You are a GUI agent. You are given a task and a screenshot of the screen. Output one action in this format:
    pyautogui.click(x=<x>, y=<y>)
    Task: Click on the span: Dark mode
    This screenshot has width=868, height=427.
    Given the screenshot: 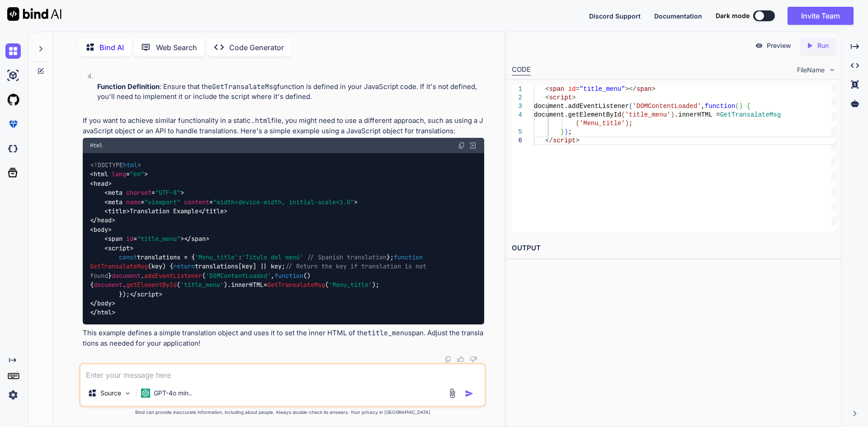 What is the action you would take?
    pyautogui.click(x=732, y=16)
    